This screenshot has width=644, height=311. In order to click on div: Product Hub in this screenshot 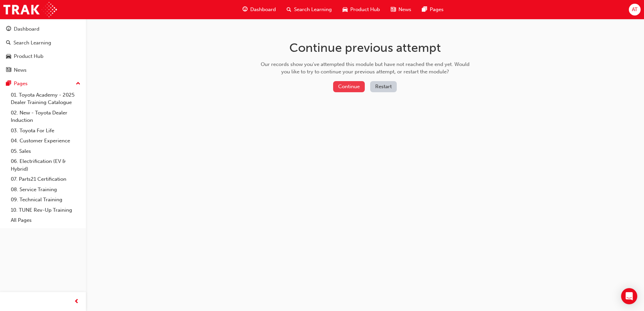, I will do `click(29, 56)`.